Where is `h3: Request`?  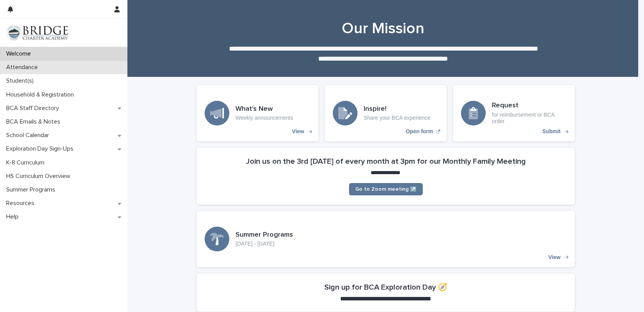 h3: Request is located at coordinates (529, 106).